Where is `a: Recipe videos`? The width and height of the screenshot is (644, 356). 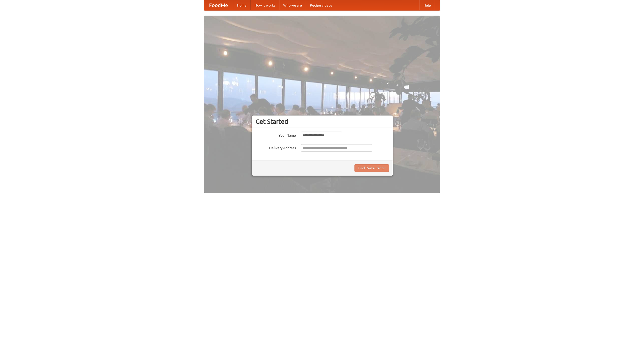
a: Recipe videos is located at coordinates (321, 6).